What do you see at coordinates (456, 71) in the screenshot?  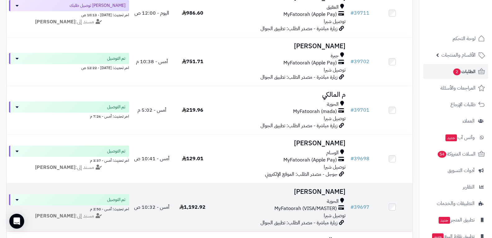 I see `a: الطلبات2` at bounding box center [456, 71].